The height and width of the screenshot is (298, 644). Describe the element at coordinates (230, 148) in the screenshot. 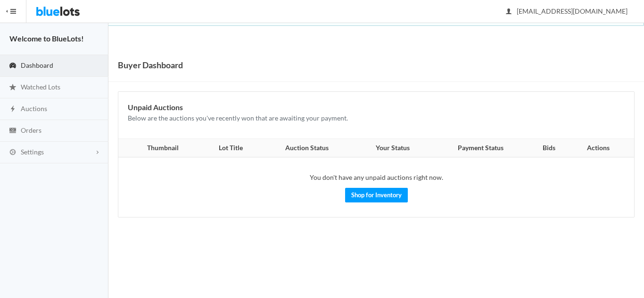

I see `th: Lot Title` at that location.